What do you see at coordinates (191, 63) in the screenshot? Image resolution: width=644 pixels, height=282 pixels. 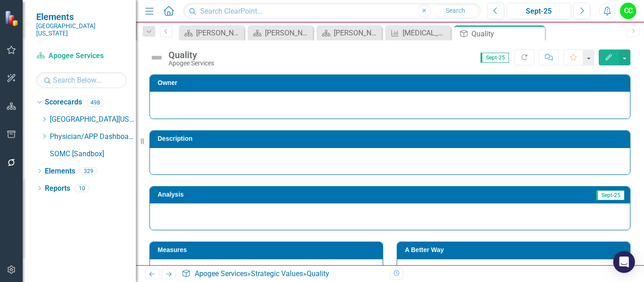 I see `div: Apogee Services` at bounding box center [191, 63].